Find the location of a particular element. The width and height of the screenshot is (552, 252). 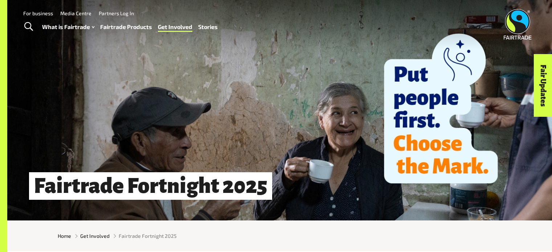

a: Media Centre is located at coordinates (76, 13).